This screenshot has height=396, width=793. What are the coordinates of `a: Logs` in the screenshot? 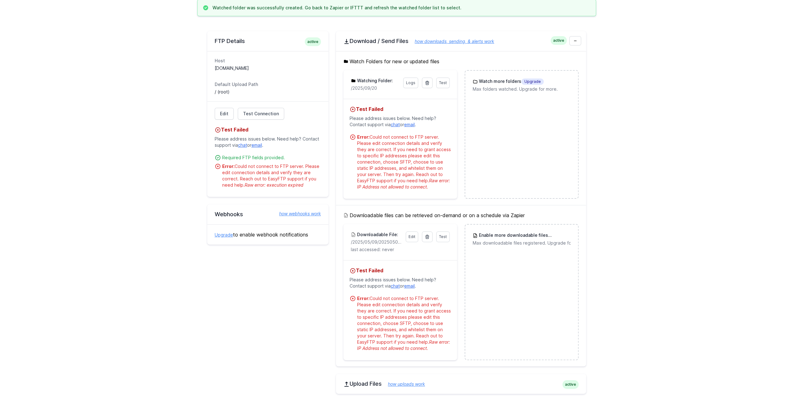 It's located at (411, 83).